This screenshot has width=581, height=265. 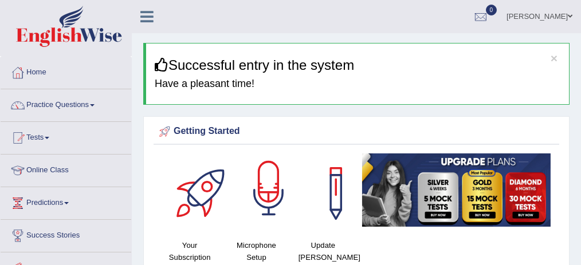 I want to click on h4: Have a pleasant time!, so click(x=358, y=84).